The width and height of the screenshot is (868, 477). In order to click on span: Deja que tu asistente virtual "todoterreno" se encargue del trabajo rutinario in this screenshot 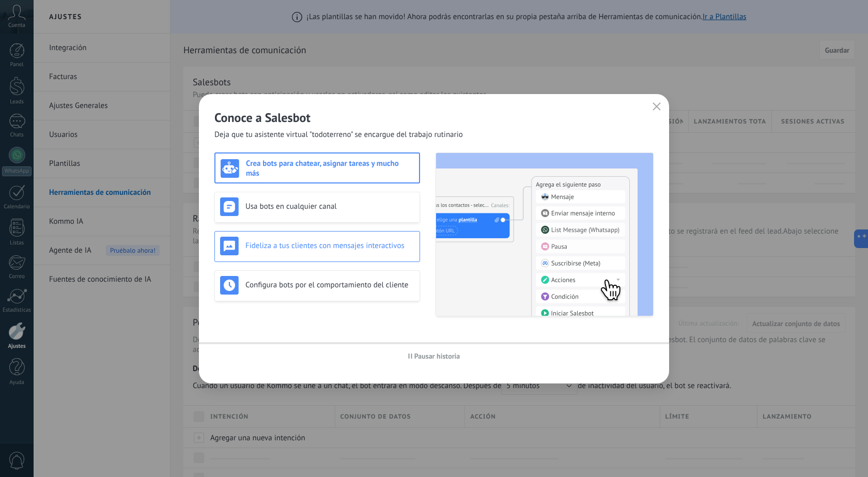, I will do `click(338, 135)`.